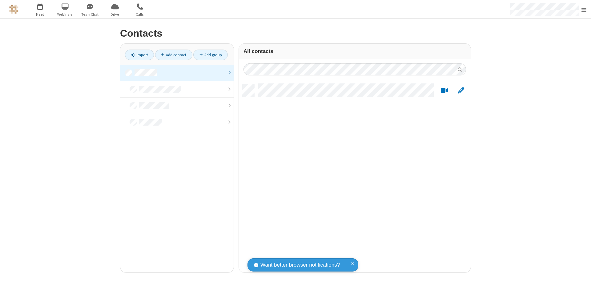 This screenshot has width=591, height=282. I want to click on h2: Contacts, so click(296, 33).